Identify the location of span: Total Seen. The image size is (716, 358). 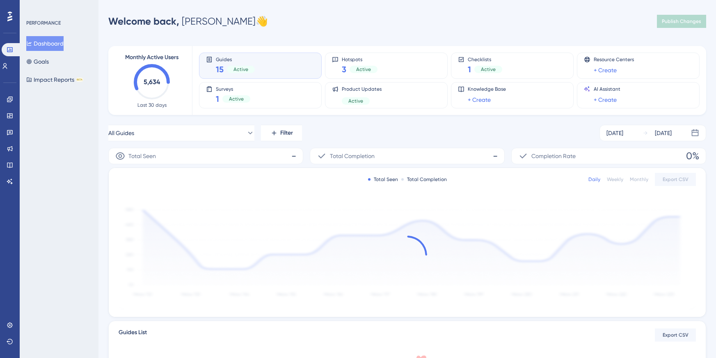
(142, 156).